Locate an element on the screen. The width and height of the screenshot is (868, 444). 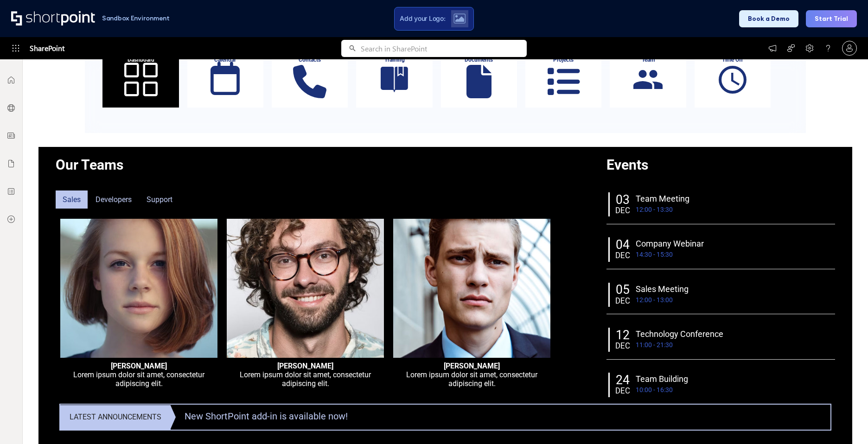
div: LATEST ANNOUNCEMENTS is located at coordinates (116, 417).